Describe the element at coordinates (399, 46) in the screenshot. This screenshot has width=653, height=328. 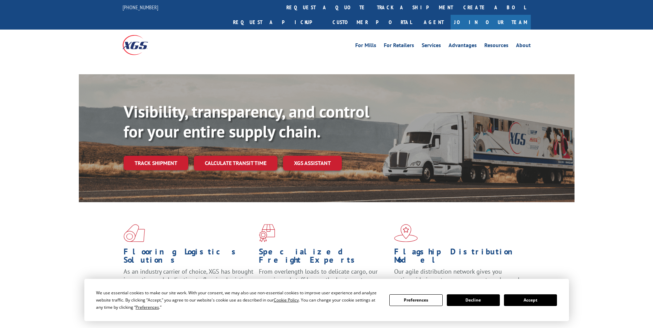
I see `a: For Retailers` at that location.